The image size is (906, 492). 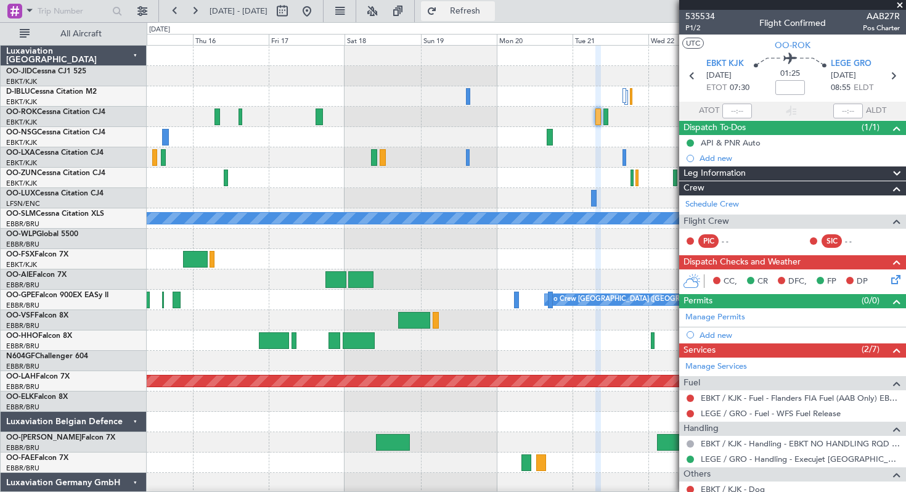 I want to click on span: D-IBLU, so click(x=18, y=92).